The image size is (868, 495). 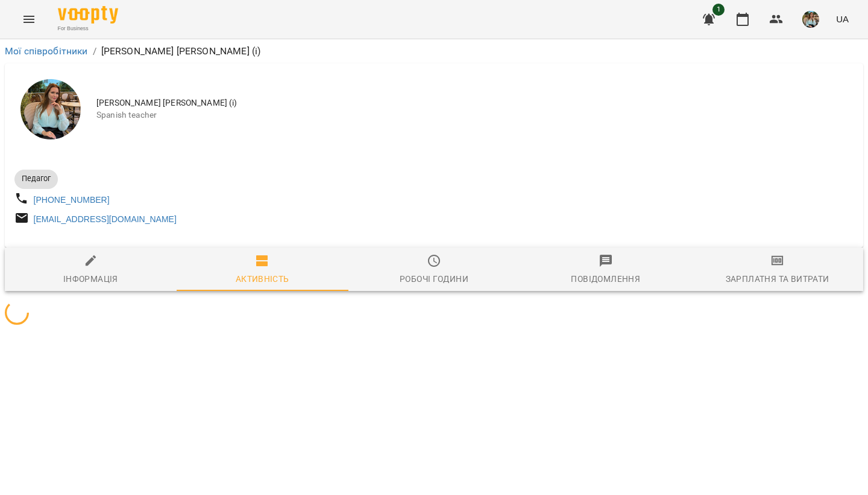 I want to click on button: UA, so click(x=842, y=19).